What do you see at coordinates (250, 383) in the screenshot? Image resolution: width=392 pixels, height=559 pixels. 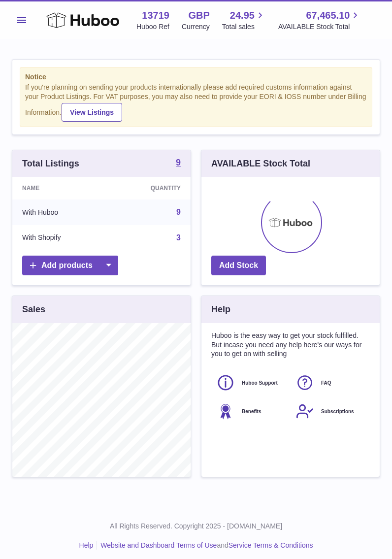 I see `a: Huboo Support` at bounding box center [250, 383].